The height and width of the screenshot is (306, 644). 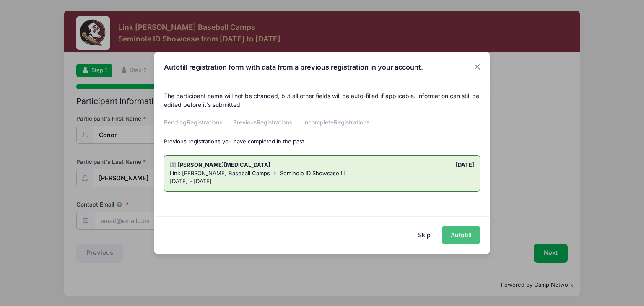 I want to click on a: Incomplete, so click(x=336, y=123).